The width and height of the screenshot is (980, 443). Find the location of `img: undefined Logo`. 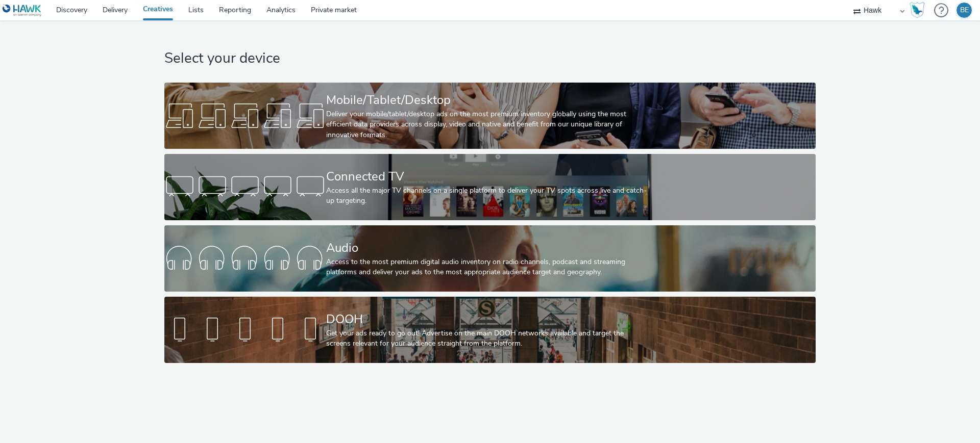

img: undefined Logo is located at coordinates (22, 10).